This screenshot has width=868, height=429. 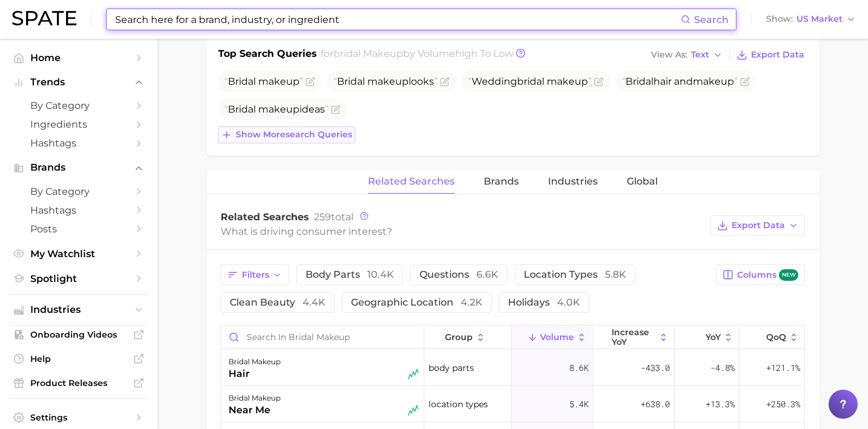 What do you see at coordinates (314, 302) in the screenshot?
I see `span: 4.4k` at bounding box center [314, 302].